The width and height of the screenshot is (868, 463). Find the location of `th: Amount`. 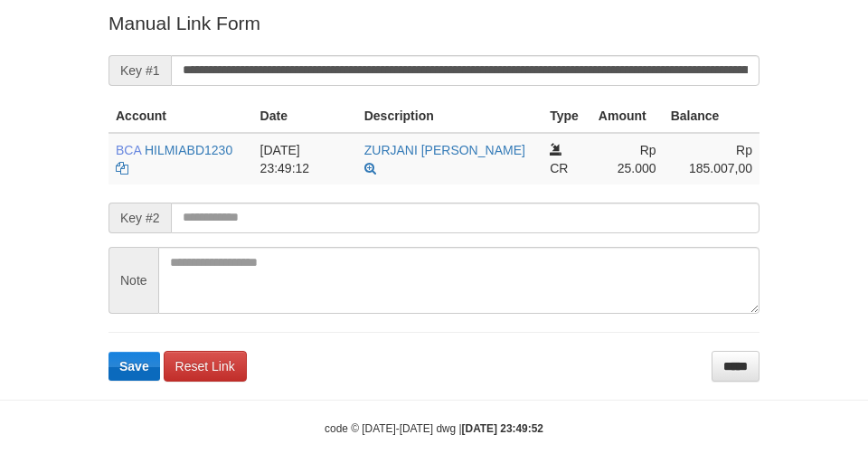

th: Amount is located at coordinates (628, 116).